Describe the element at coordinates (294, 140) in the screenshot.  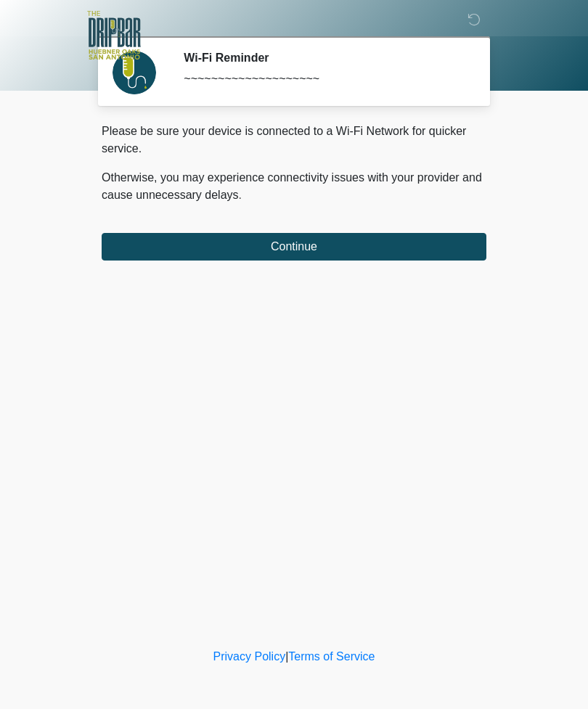
I see `p: Please be sure your device is connected to a Wi-Fi Network for quicker service.` at that location.